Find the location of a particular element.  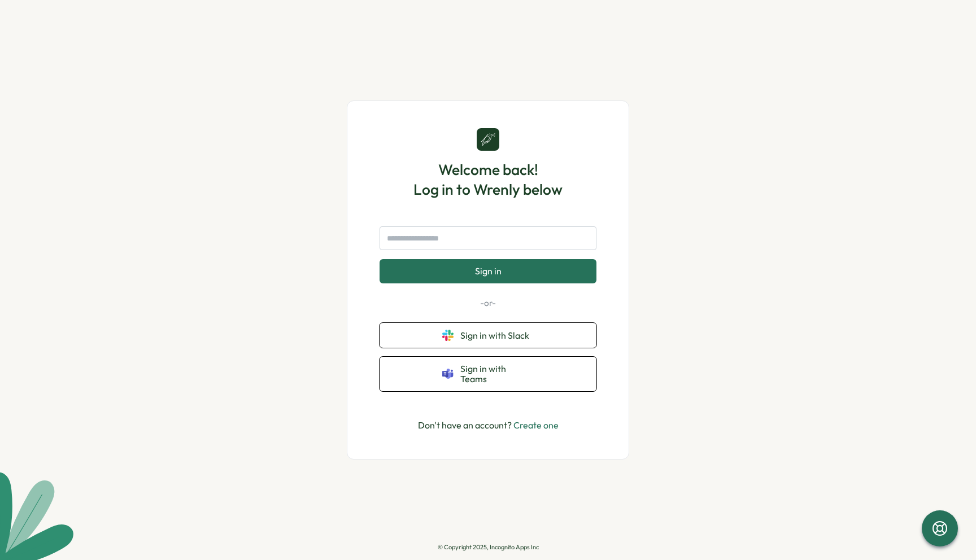

a: Create one is located at coordinates (536, 425).